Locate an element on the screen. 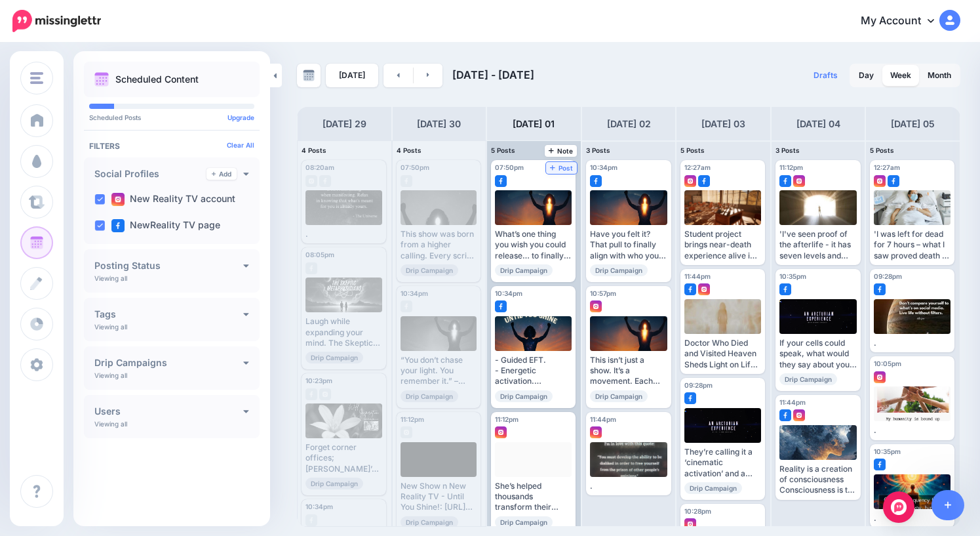 This screenshot has width=980, height=536. div: Reality is a creation of consciousness Consciousness is the boundary between the self and the wor... is located at coordinates (818, 479).